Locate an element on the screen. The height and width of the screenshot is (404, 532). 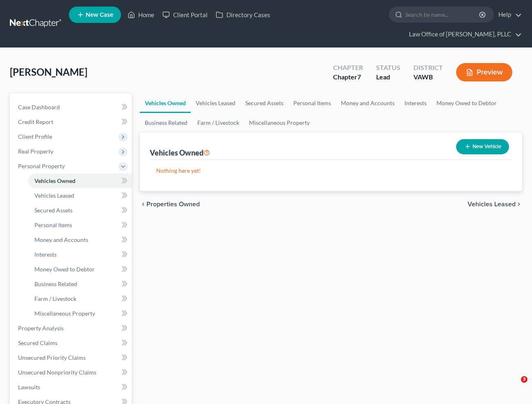
span: Unsecured Priority Claims is located at coordinates (52, 358).